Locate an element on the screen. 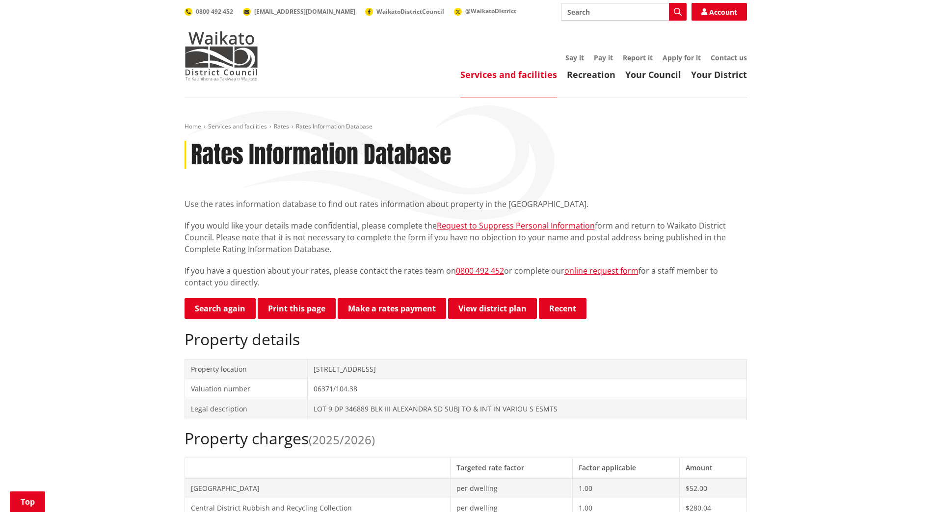 The width and height of the screenshot is (931, 512). a: View district plan is located at coordinates (492, 309).